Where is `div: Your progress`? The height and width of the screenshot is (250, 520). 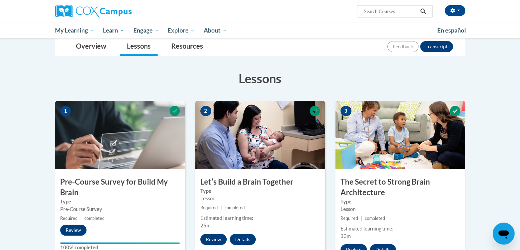
div: Your progress is located at coordinates (120, 243).